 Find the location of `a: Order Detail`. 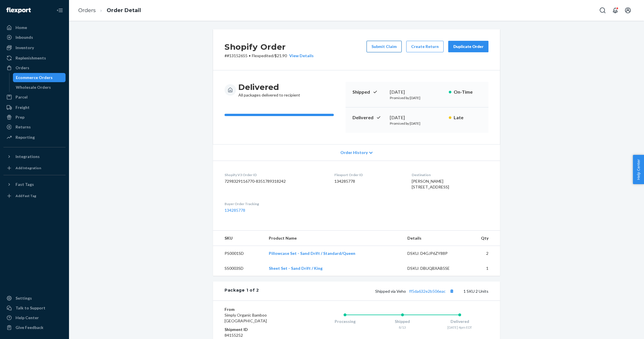

a: Order Detail is located at coordinates (123, 10).